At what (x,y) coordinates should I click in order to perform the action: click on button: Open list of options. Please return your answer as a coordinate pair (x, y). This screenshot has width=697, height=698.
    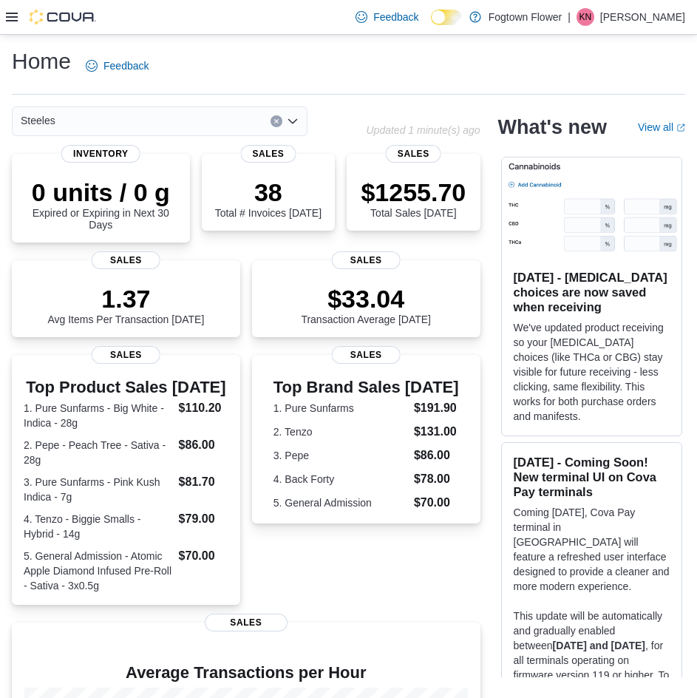
    Looking at the image, I should click on (293, 121).